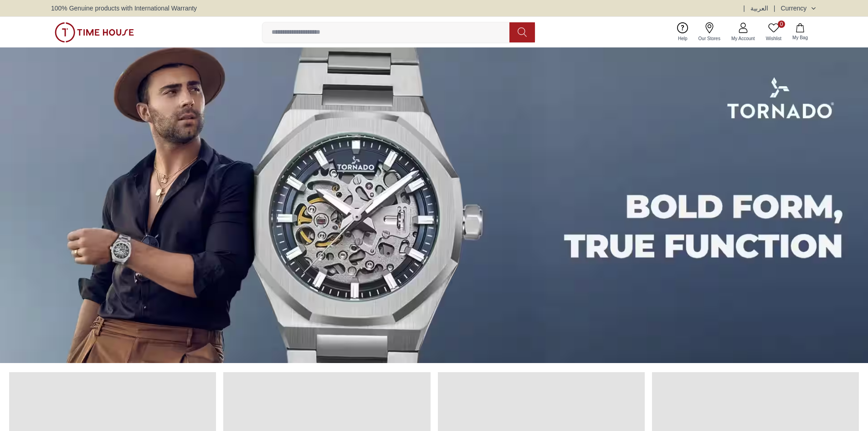  What do you see at coordinates (124, 8) in the screenshot?
I see `span: 100% Genuine products with International Warranty` at bounding box center [124, 8].